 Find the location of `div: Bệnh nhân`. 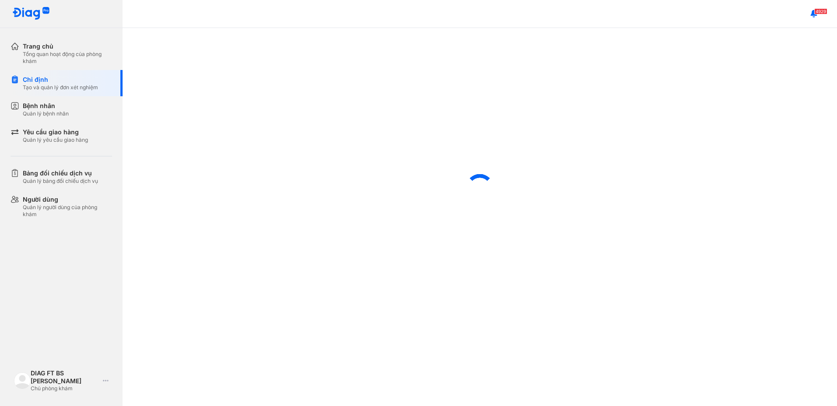

div: Bệnh nhân is located at coordinates (46, 106).